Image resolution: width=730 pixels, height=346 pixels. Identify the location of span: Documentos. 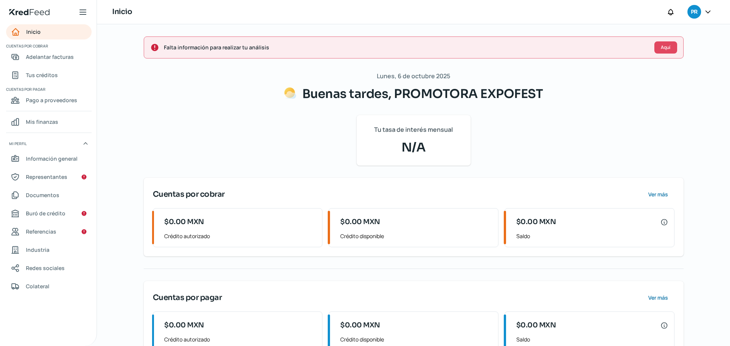
(43, 195).